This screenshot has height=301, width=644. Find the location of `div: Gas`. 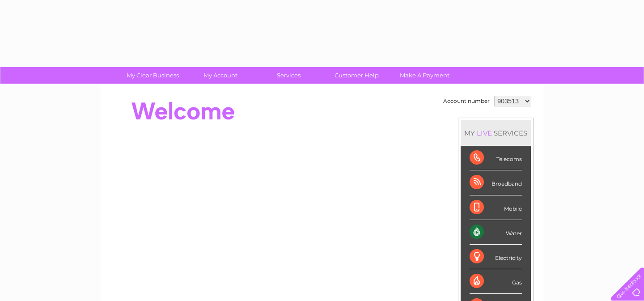

div: Gas is located at coordinates (496, 281).